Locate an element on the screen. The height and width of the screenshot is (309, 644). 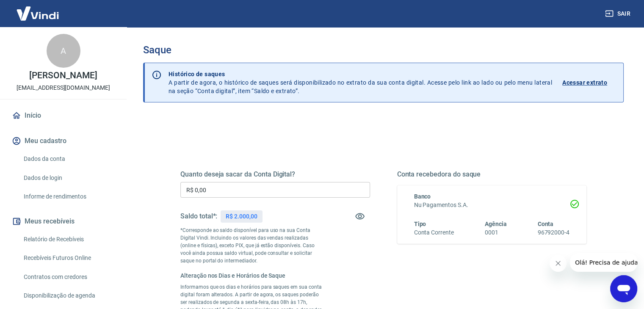
button: Meu cadastro is located at coordinates (63, 141).